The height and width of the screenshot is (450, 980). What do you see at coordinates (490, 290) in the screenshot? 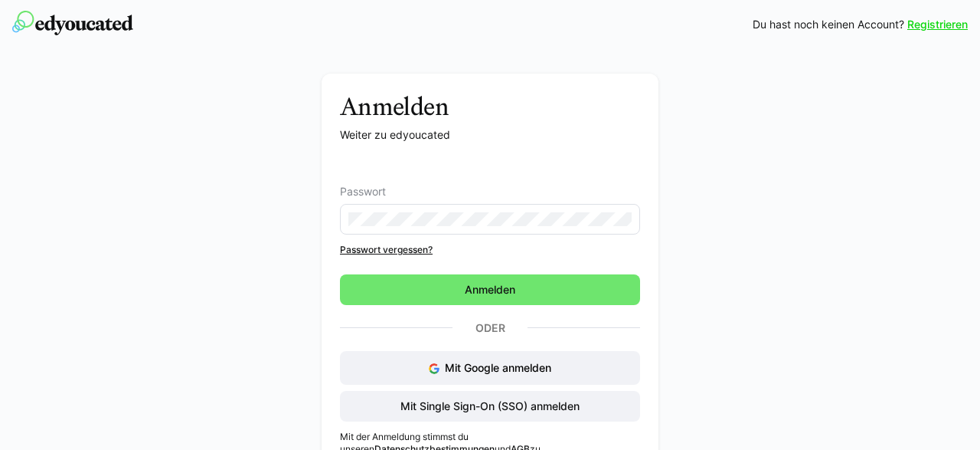
I see `button: Anmelden` at bounding box center [490, 290].